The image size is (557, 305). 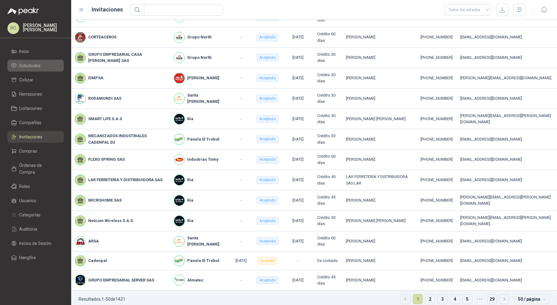 I want to click on a: Inicios de Sesión, so click(x=36, y=243).